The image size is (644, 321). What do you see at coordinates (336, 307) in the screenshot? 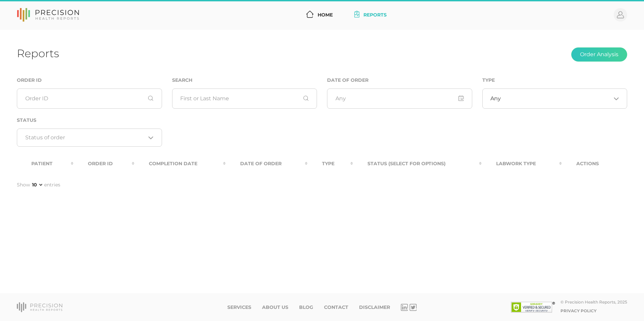
I see `a: Contact` at bounding box center [336, 307].